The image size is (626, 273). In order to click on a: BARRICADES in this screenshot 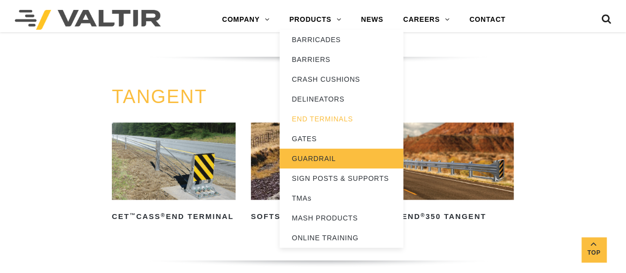, I will do `click(341, 40)`.